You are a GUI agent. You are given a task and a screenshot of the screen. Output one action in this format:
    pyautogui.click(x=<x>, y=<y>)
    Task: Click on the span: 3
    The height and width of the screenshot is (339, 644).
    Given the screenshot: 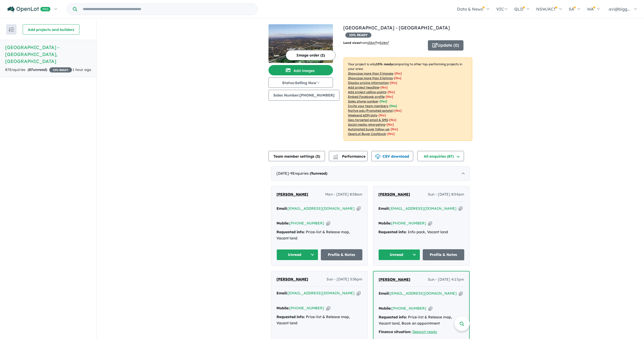 What is the action you would take?
    pyautogui.click(x=318, y=156)
    